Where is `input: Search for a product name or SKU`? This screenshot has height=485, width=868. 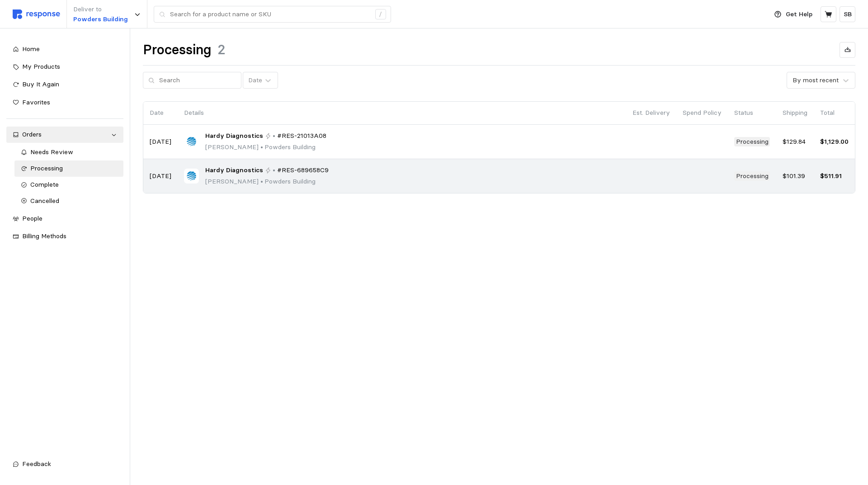
input: Search for a product name or SKU is located at coordinates (270, 14).